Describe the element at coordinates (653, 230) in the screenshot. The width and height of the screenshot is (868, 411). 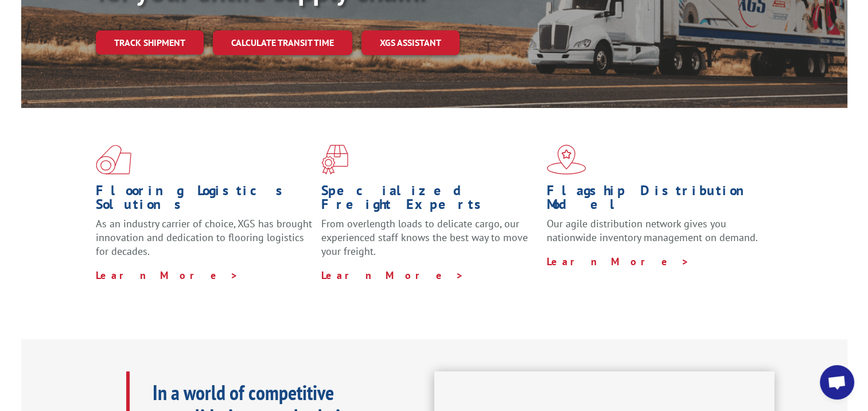
I see `span: Our agile distribution network gives you nationwide inventory management on demand.` at that location.